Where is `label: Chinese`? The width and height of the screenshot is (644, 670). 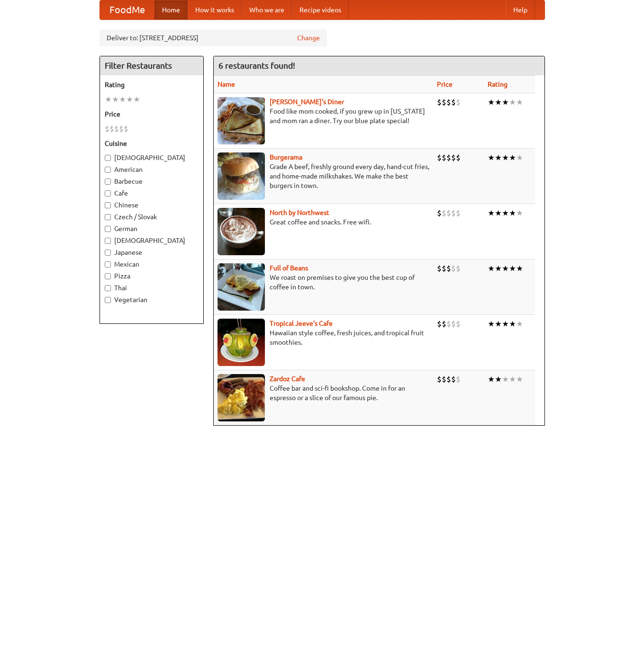 label: Chinese is located at coordinates (151, 205).